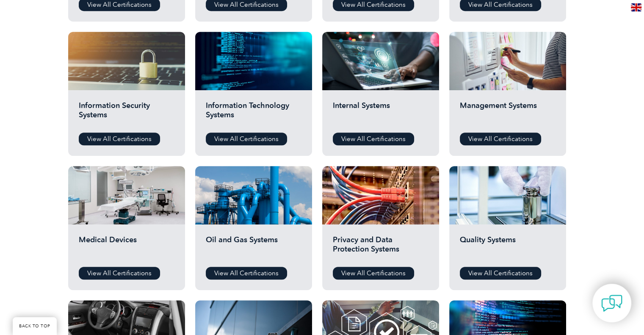  I want to click on h2: Information Technology Systems, so click(253, 114).